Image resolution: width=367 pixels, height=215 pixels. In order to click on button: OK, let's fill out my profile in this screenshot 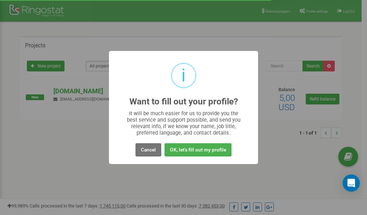, I will do `click(198, 149)`.